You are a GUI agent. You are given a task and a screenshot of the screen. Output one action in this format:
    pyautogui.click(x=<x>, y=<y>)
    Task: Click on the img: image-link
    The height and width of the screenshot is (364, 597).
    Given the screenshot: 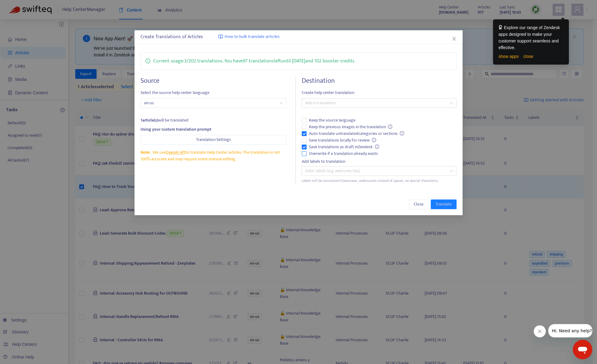 What is the action you would take?
    pyautogui.click(x=221, y=36)
    